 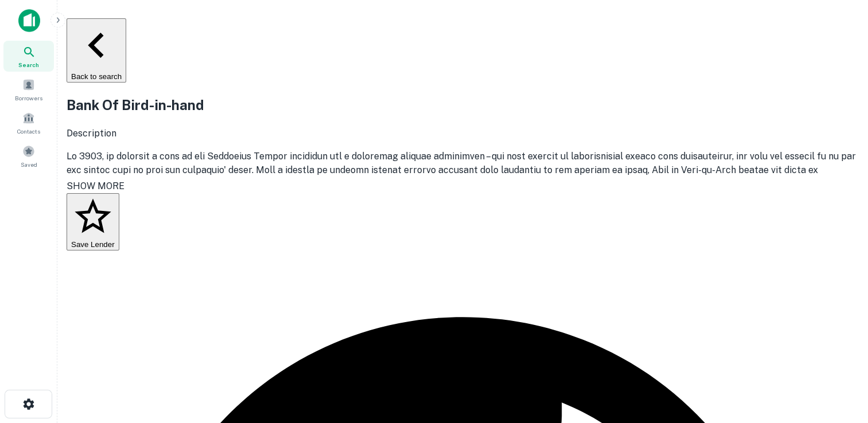 What do you see at coordinates (29, 21) in the screenshot?
I see `img: capitalize-icon.png` at bounding box center [29, 21].